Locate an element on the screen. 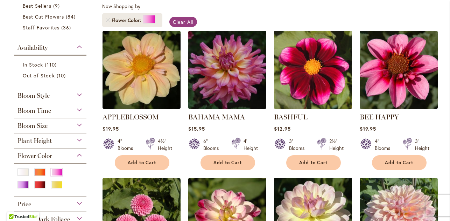 The image size is (450, 221). div: 4' Height is located at coordinates (251, 145).